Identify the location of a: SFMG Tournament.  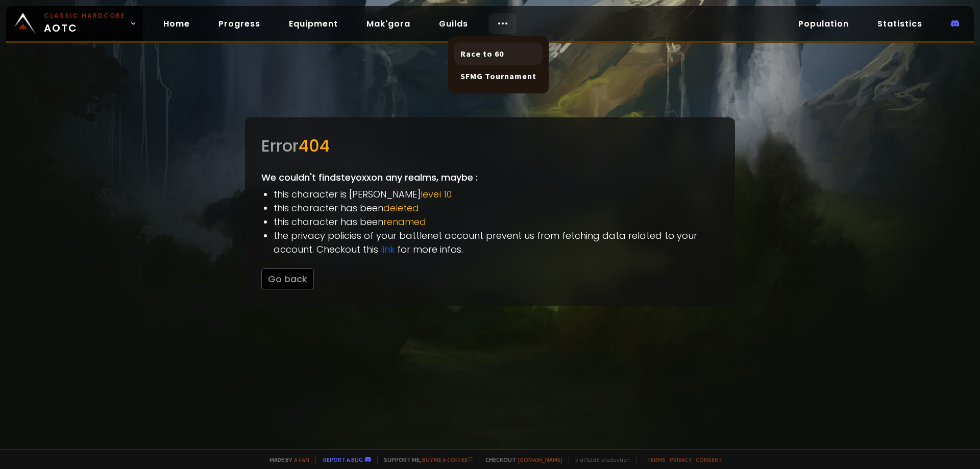
(498, 76).